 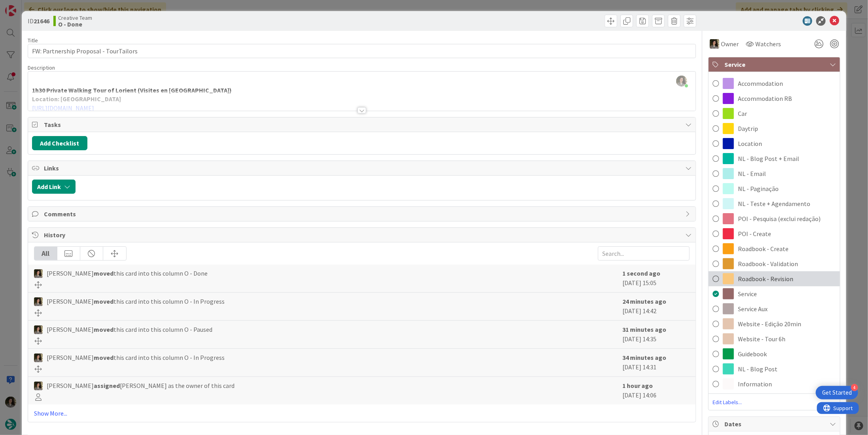 What do you see at coordinates (749, 144) in the screenshot?
I see `span: Location` at bounding box center [749, 144].